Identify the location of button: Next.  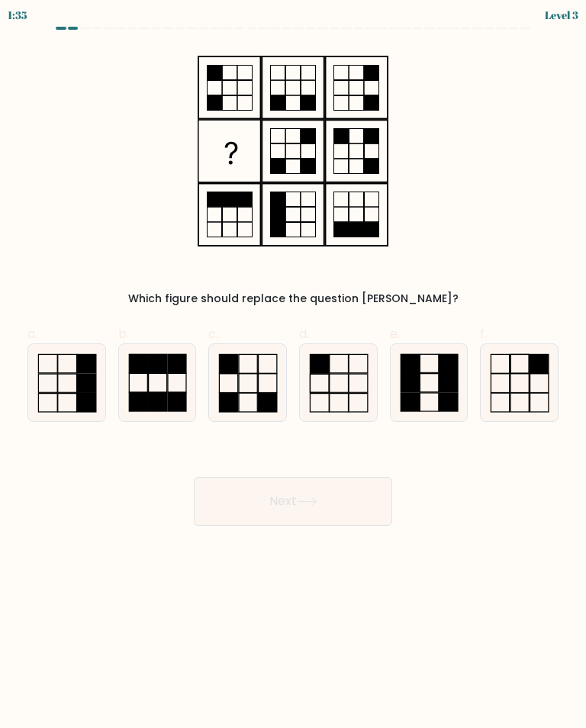
(293, 502).